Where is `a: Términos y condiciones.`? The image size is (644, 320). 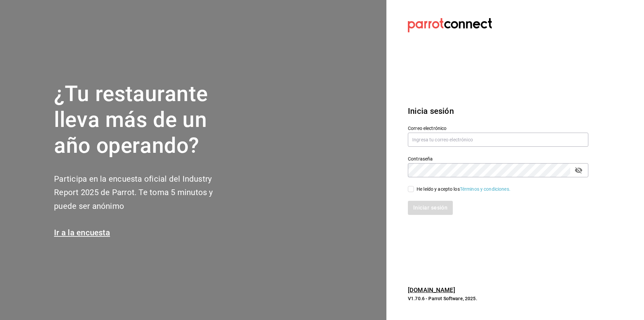
a: Términos y condiciones. is located at coordinates (485, 189).